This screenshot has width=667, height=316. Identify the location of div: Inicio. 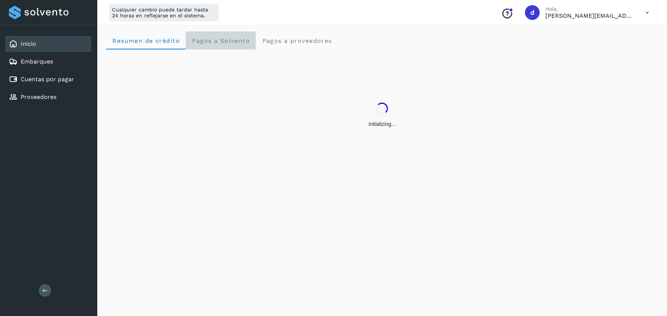
(48, 44).